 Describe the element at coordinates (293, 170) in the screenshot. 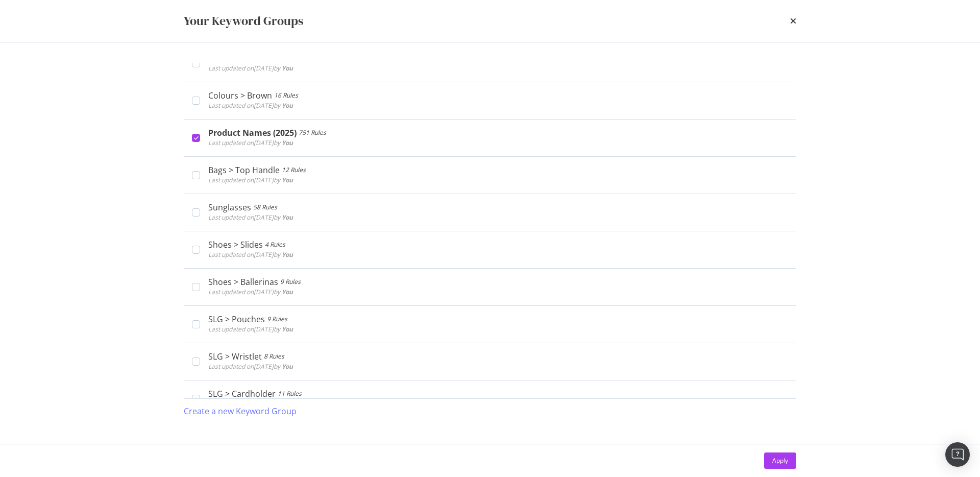

I see `div: 12 Rules` at that location.